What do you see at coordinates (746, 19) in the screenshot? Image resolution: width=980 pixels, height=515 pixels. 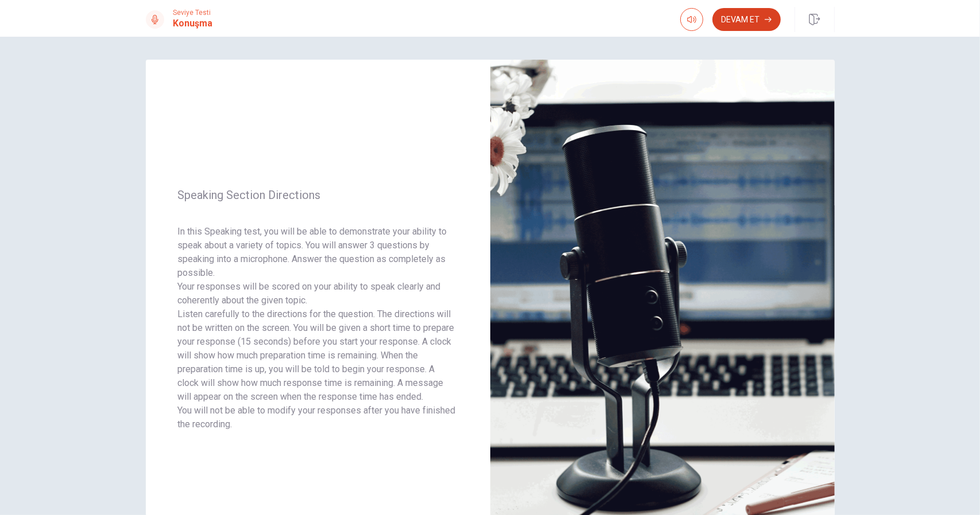 I see `button: Devam Et` at bounding box center [746, 19].